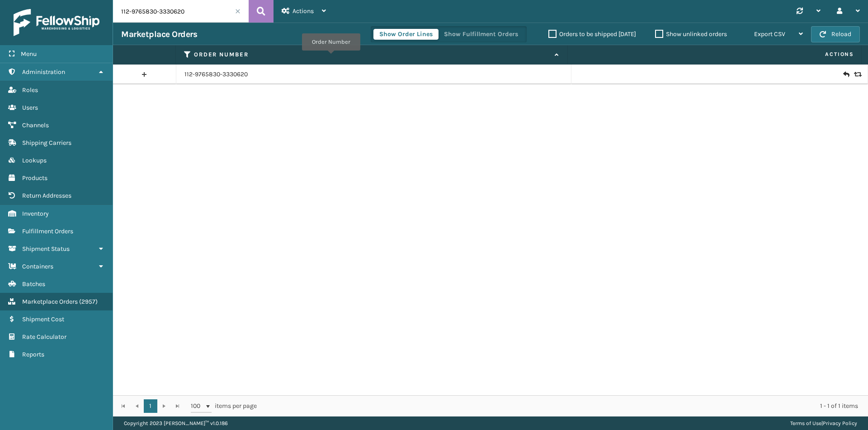 The height and width of the screenshot is (430, 868). What do you see at coordinates (30, 107) in the screenshot?
I see `span: Users` at bounding box center [30, 107].